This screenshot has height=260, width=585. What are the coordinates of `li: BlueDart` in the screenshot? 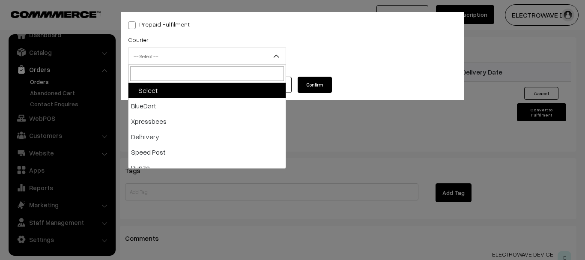 It's located at (207, 106).